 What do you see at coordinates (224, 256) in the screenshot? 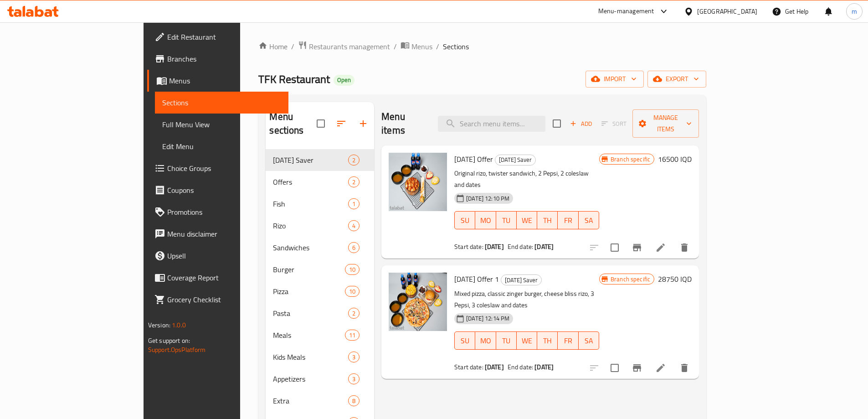
I see `span: Upsell` at bounding box center [224, 256].